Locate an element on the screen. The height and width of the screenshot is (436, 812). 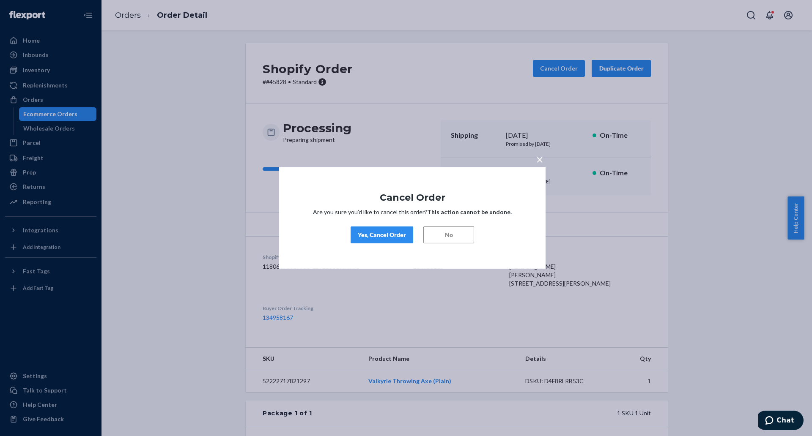
span: Chat is located at coordinates (27, 10).